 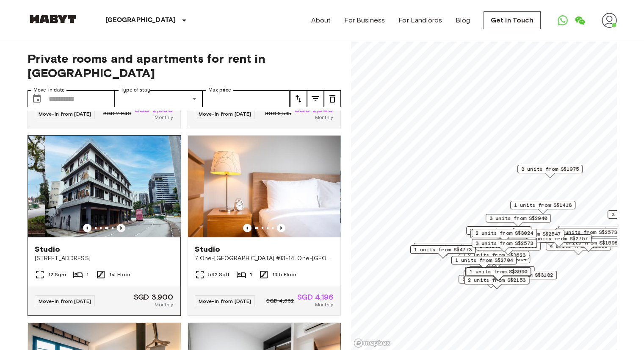 I want to click on label: Max price, so click(x=220, y=90).